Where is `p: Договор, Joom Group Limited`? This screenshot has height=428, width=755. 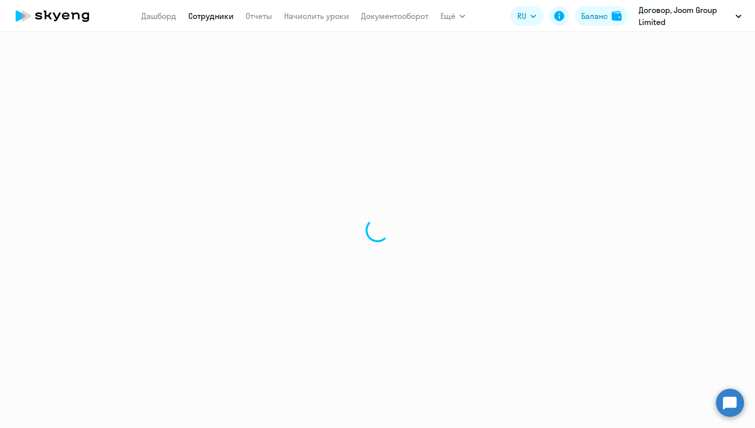 p: Договор, Joom Group Limited is located at coordinates (685, 16).